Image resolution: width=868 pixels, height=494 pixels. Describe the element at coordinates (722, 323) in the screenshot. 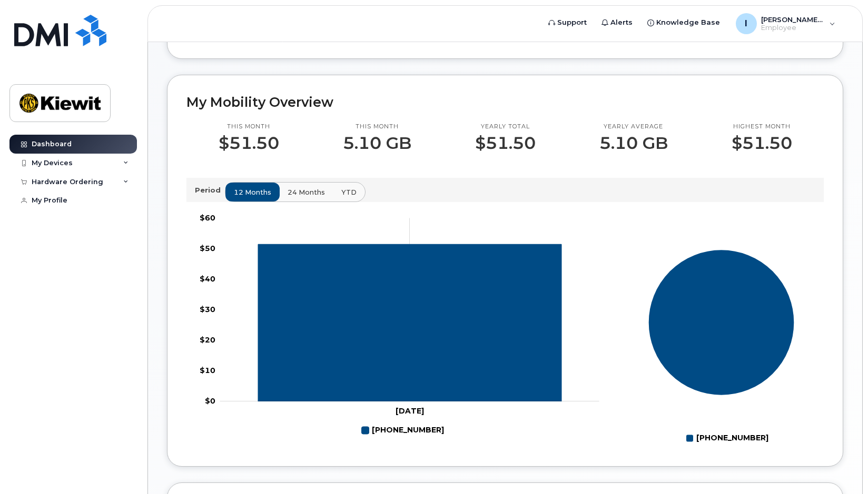

I see `g: Series` at that location.